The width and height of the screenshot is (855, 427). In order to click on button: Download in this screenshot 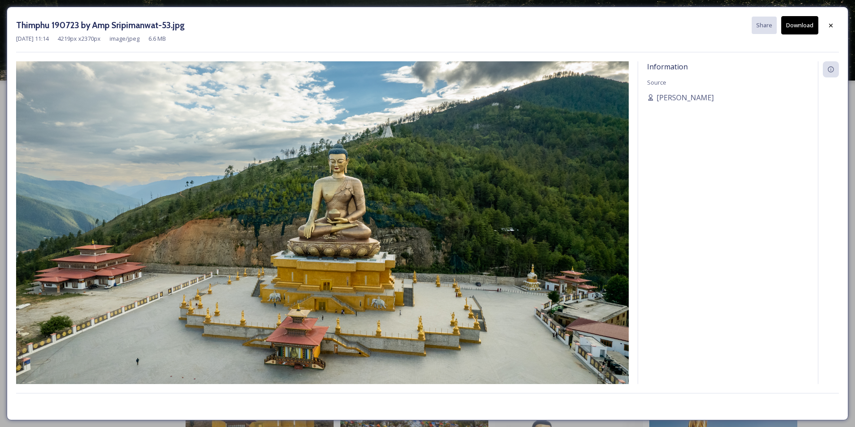, I will do `click(799, 25)`.